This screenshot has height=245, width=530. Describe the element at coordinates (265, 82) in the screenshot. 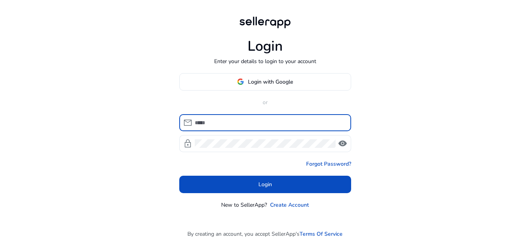

I see `button: Login with Google` at that location.